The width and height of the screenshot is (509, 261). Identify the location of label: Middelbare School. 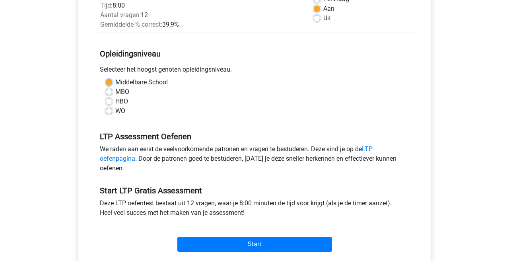
(142, 82).